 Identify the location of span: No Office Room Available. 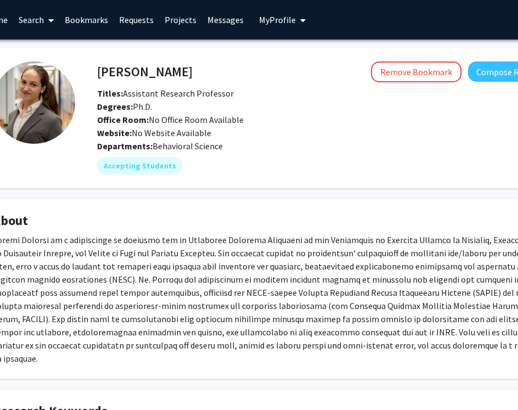
(170, 120).